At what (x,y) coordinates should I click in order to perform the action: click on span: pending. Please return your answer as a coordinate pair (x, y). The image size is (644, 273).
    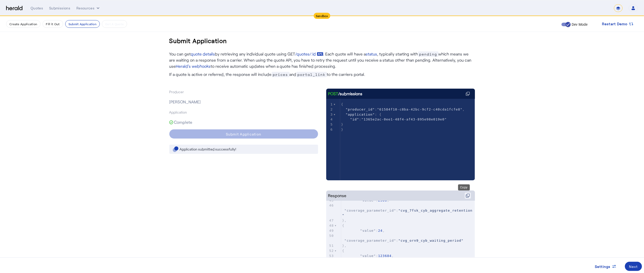
    Looking at the image, I should click on (428, 54).